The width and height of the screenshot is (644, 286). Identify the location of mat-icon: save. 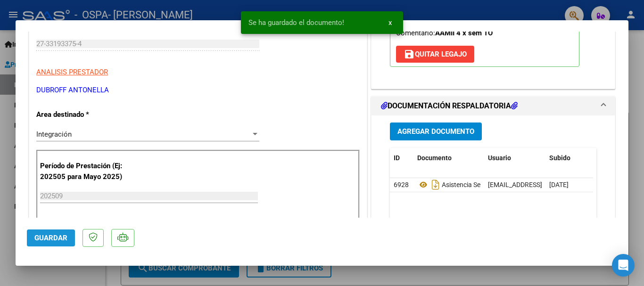
(409, 54).